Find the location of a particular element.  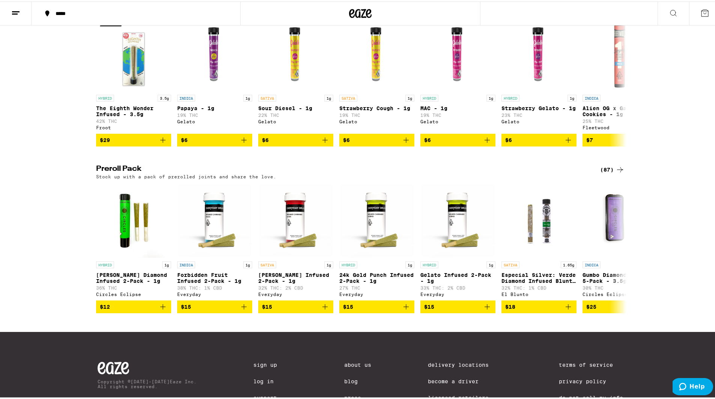

span: Help is located at coordinates (24, 9).